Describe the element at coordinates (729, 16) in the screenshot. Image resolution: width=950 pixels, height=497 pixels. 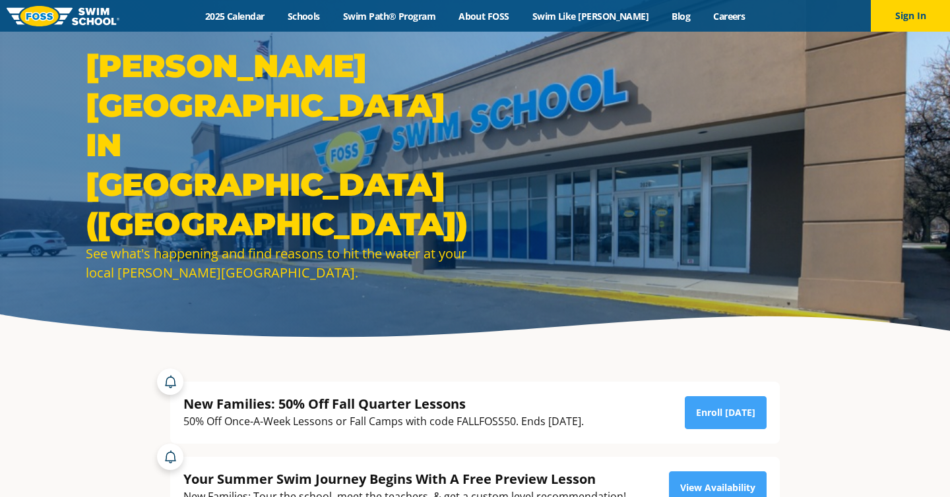
I see `a: Careers` at that location.